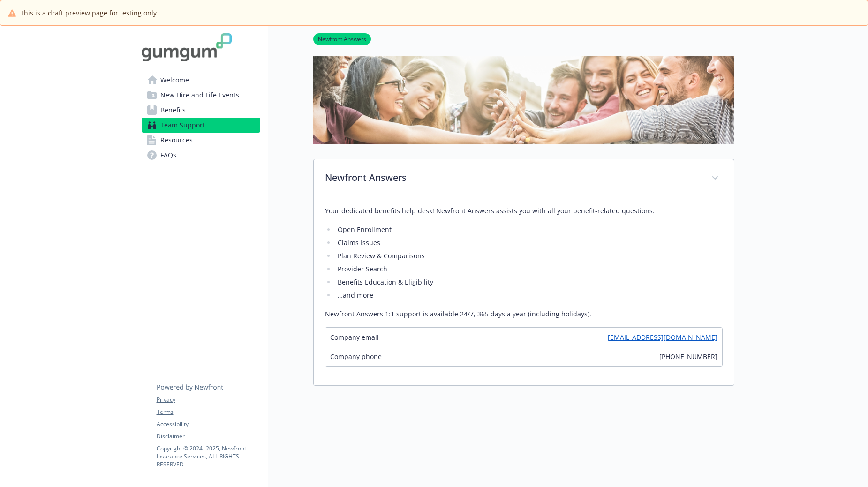 The width and height of the screenshot is (868, 487). What do you see at coordinates (209, 400) in the screenshot?
I see `a: Privacy` at bounding box center [209, 400].